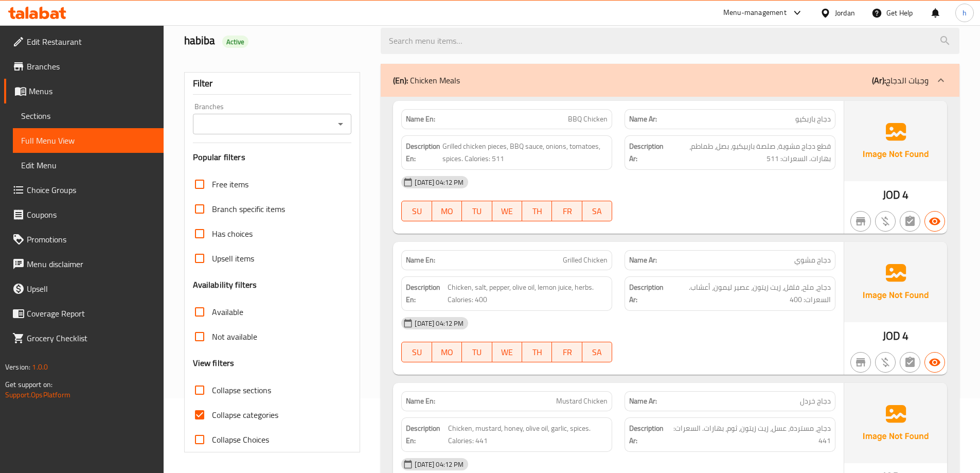 Image resolution: width=980 pixels, height=473 pixels. What do you see at coordinates (861, 362) in the screenshot?
I see `button: Not branch specific item` at bounding box center [861, 362].